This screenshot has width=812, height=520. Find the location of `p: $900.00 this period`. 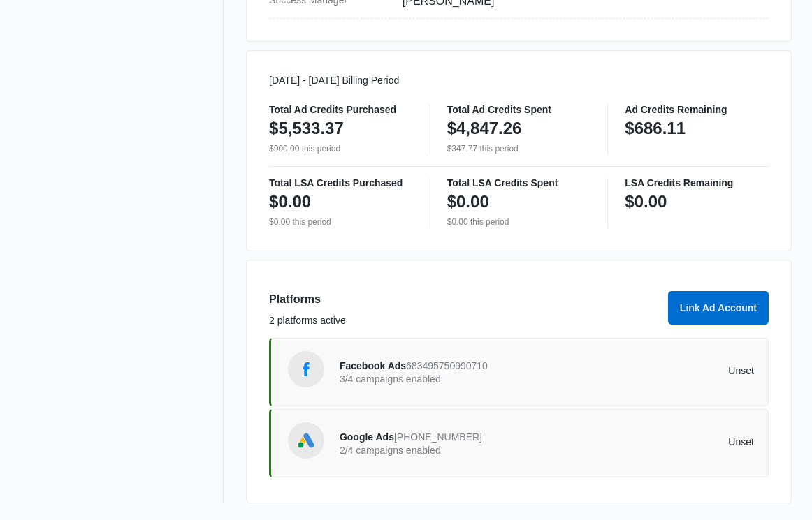

p: $900.00 this period is located at coordinates (341, 149).